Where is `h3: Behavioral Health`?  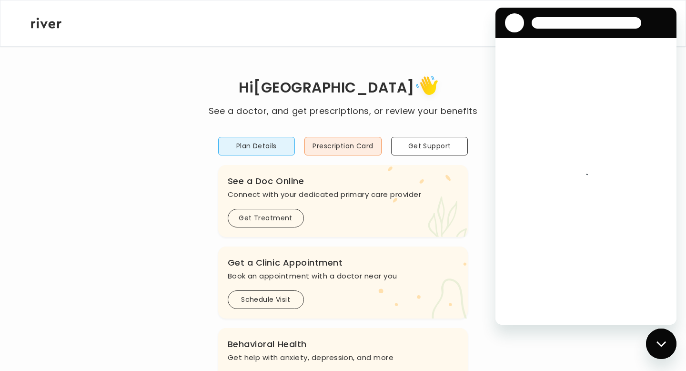
h3: Behavioral Health is located at coordinates (343, 344).